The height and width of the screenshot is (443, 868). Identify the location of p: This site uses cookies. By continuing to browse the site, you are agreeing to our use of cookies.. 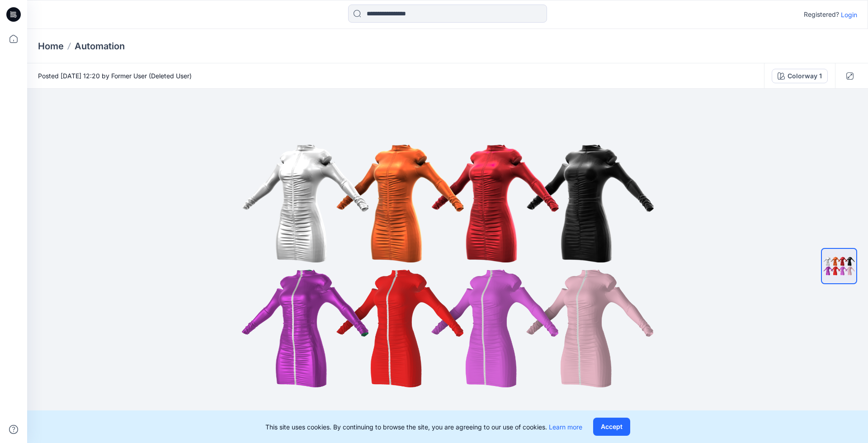
(424, 427).